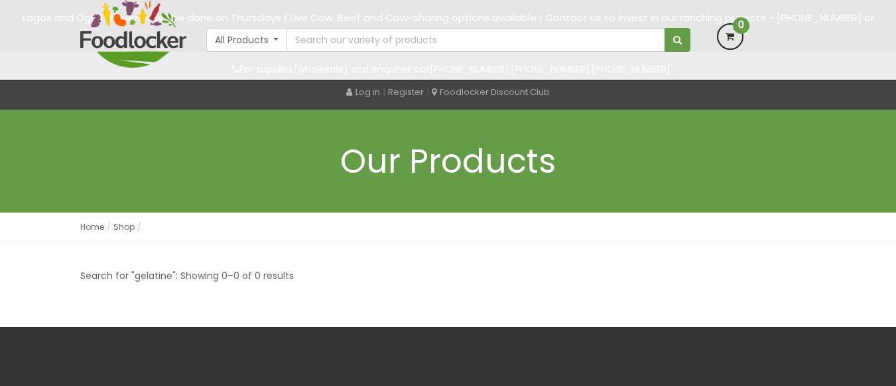  What do you see at coordinates (476, 40) in the screenshot?
I see `input: Search our variety of products` at bounding box center [476, 40].